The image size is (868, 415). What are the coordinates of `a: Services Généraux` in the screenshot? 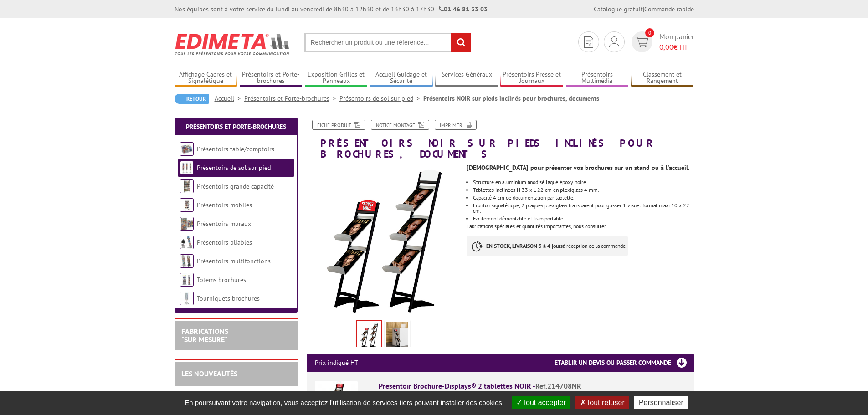 It's located at (467, 78).